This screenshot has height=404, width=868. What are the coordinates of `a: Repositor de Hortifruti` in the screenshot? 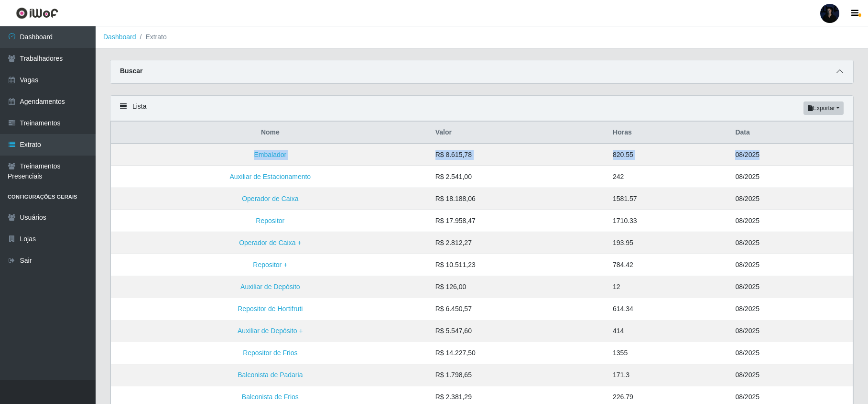 It's located at (270, 309).